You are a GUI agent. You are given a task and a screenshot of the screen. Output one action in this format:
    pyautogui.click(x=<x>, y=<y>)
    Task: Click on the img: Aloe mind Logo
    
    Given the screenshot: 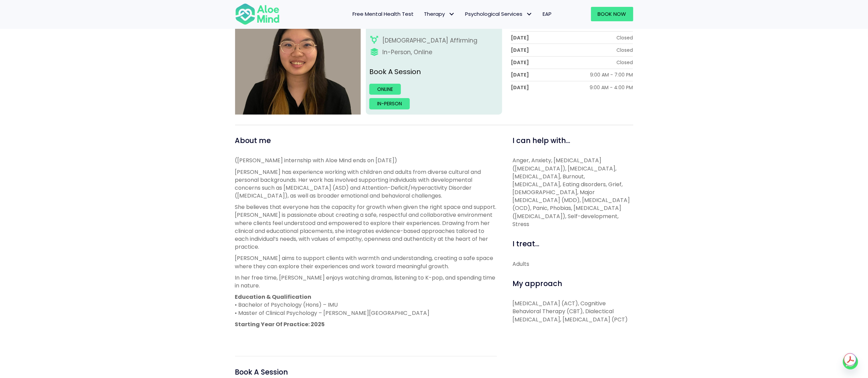 What is the action you would take?
    pyautogui.click(x=258, y=14)
    